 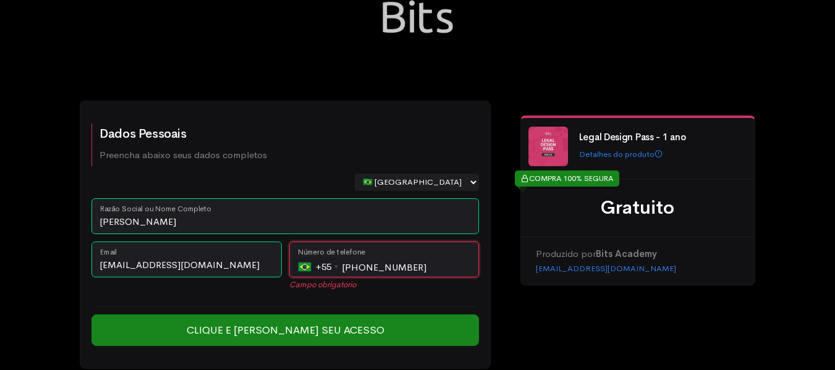 What do you see at coordinates (318, 267) in the screenshot?
I see `div: Brazil (Brasil): +55` at bounding box center [318, 267].